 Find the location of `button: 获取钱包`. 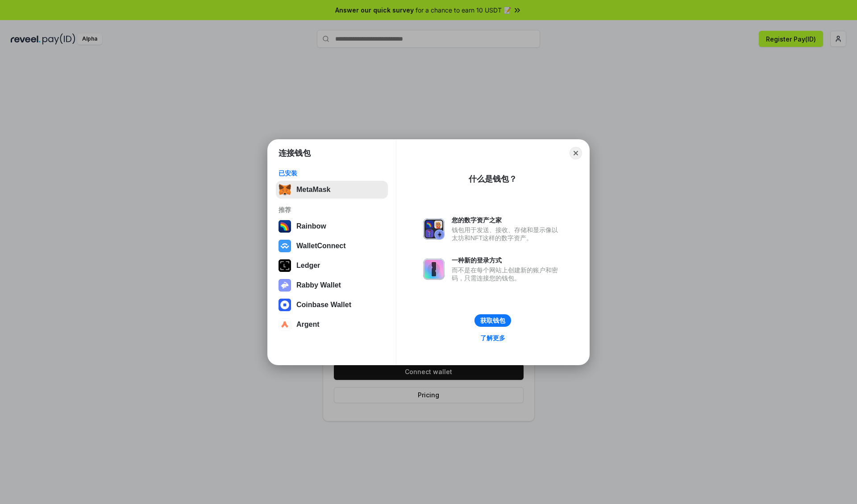

button: 获取钱包 is located at coordinates (493, 320).